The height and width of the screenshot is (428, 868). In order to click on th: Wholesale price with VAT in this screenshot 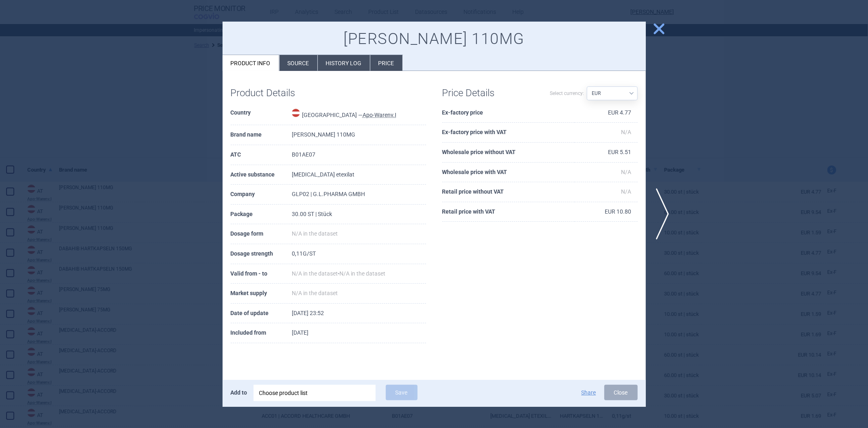, I will do `click(509, 172)`.